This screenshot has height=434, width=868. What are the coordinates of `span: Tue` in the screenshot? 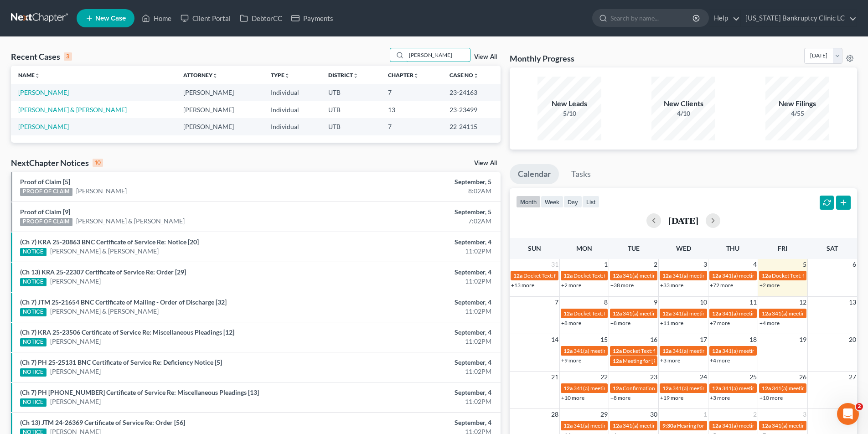 It's located at (633, 248).